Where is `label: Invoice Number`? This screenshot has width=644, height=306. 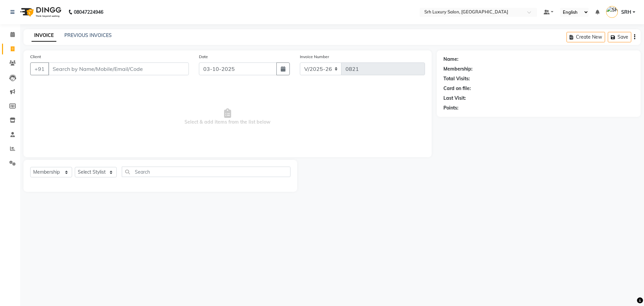
label: Invoice Number is located at coordinates (314, 57).